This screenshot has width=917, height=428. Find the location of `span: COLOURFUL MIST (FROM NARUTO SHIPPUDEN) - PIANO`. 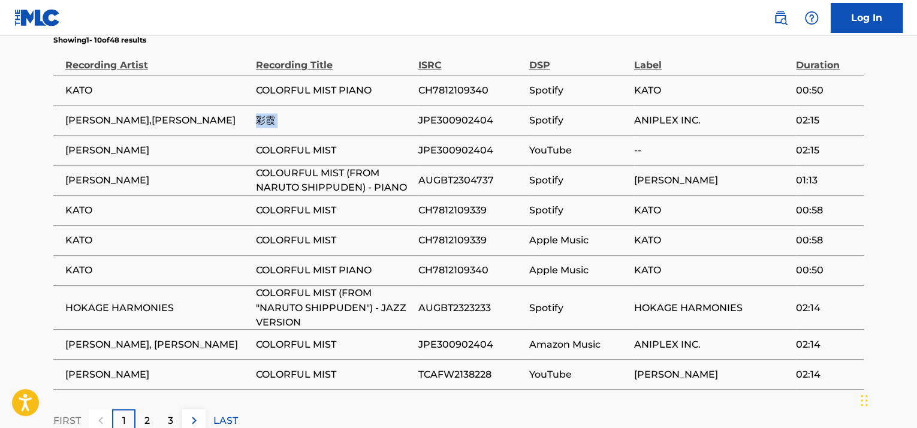

span: COLOURFUL MIST (FROM NARUTO SHIPPUDEN) - PIANO is located at coordinates (334, 180).